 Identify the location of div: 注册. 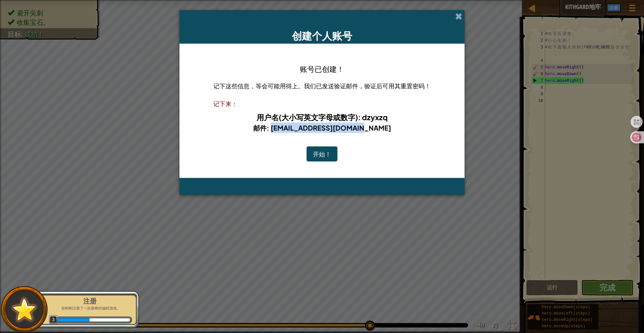
(90, 301).